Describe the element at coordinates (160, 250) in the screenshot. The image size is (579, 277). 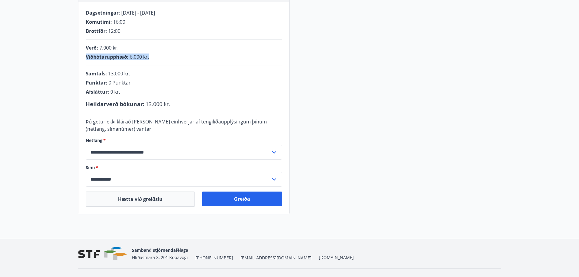
I see `span: Samband stjórnendafélaga` at that location.